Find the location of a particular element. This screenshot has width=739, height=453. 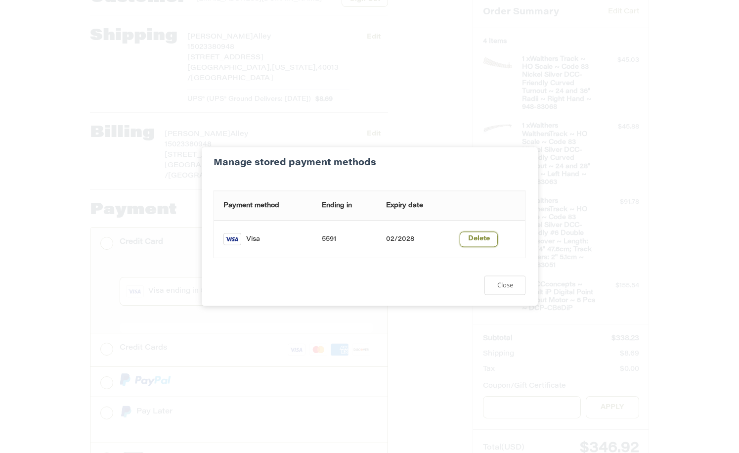

h2: Manage stored payment methods is located at coordinates (369, 163).